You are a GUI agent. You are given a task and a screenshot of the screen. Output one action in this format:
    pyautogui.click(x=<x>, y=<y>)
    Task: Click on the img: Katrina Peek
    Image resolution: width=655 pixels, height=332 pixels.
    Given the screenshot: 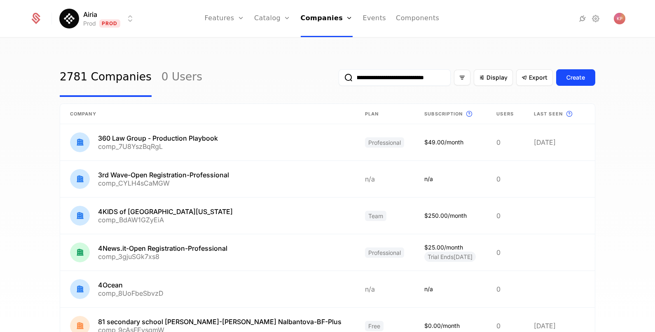 What is the action you would take?
    pyautogui.click(x=620, y=19)
    